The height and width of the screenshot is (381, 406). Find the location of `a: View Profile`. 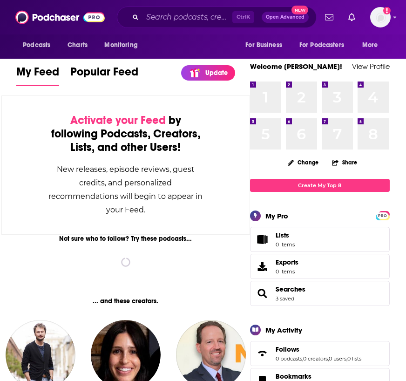

a: View Profile is located at coordinates (370, 66).